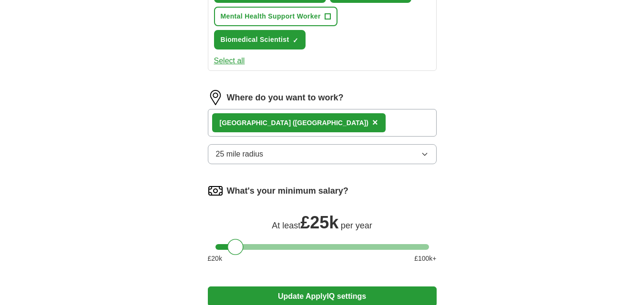 The width and height of the screenshot is (644, 305). What do you see at coordinates (215, 259) in the screenshot?
I see `span: £ 20 k` at bounding box center [215, 259].